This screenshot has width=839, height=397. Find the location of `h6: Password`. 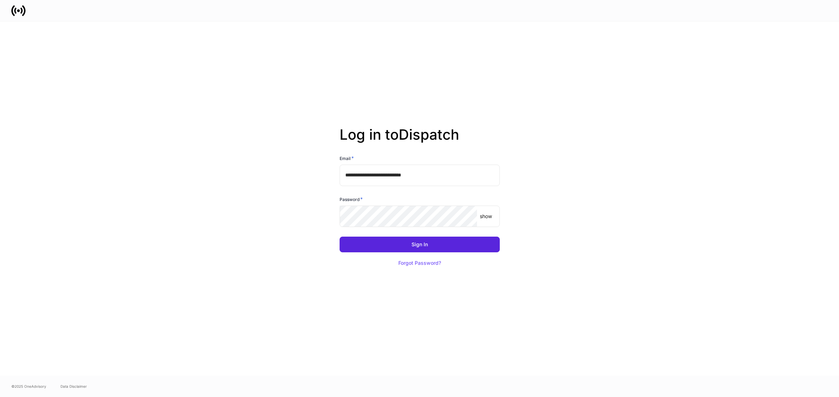

h6: Password is located at coordinates (351, 199).